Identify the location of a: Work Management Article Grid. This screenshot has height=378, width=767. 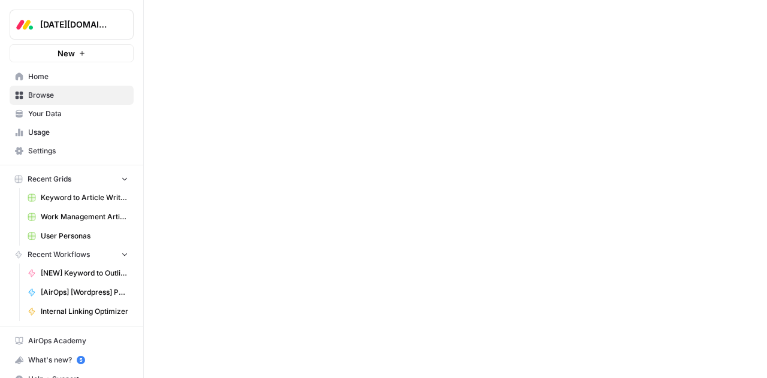
(78, 217).